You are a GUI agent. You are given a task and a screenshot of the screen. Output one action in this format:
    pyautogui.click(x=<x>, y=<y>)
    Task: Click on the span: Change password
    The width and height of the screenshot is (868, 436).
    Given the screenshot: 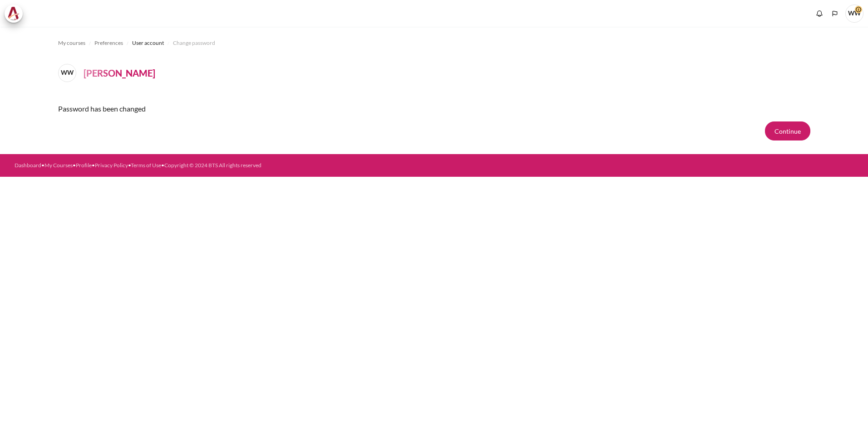 What is the action you would take?
    pyautogui.click(x=194, y=43)
    